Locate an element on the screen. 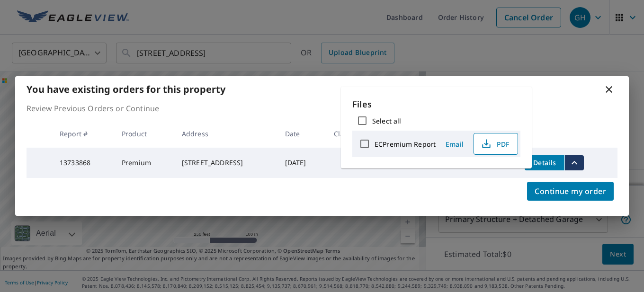 Image resolution: width=644 pixels, height=292 pixels. th: Claim ID is located at coordinates (355, 133).